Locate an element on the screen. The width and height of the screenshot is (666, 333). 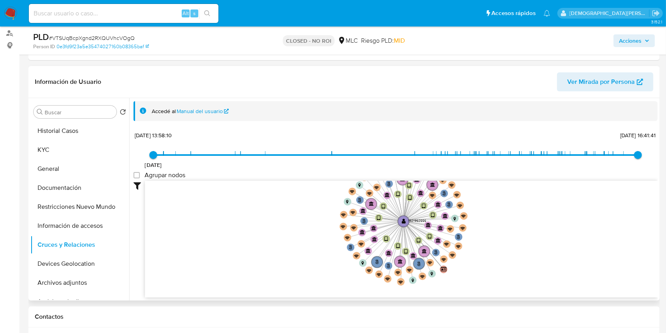
input: Buscar is located at coordinates (79, 112).